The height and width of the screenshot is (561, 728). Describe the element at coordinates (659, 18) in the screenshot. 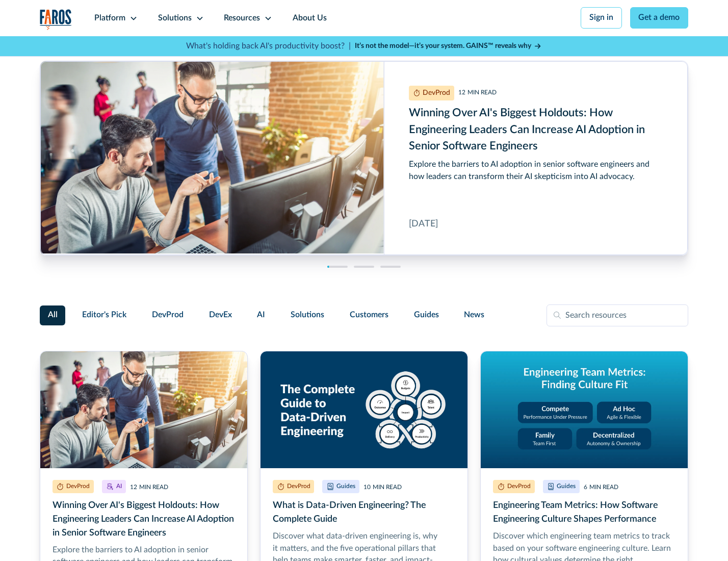

I see `a: Get a demo` at that location.